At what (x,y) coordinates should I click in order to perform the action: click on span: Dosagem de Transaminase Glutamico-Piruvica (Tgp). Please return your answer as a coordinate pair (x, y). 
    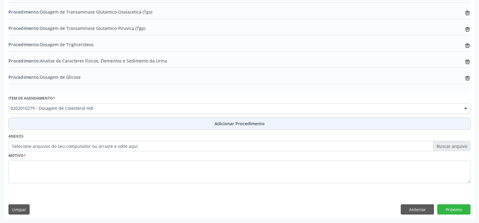
    Looking at the image, I should click on (77, 28).